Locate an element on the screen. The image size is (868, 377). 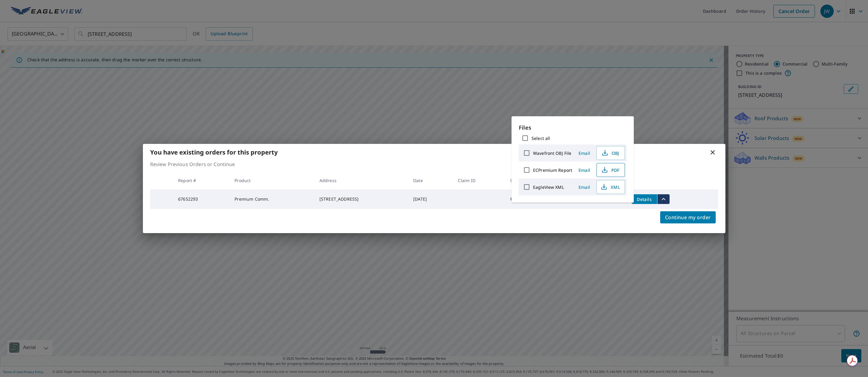
p: Files is located at coordinates (572, 127).